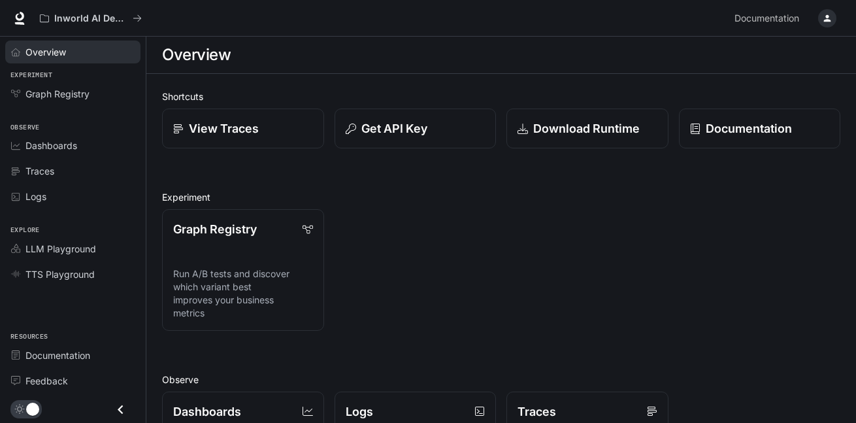  I want to click on a: Dashboards, so click(73, 145).